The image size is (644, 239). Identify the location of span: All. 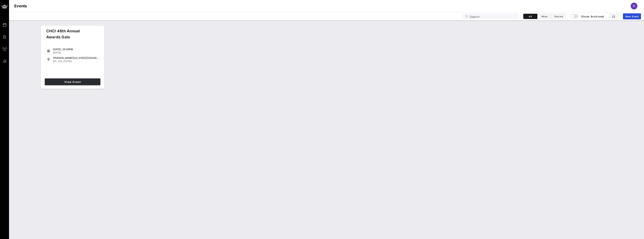
(530, 16).